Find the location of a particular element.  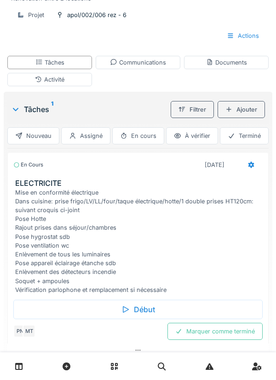

div: Documents is located at coordinates (227, 62).